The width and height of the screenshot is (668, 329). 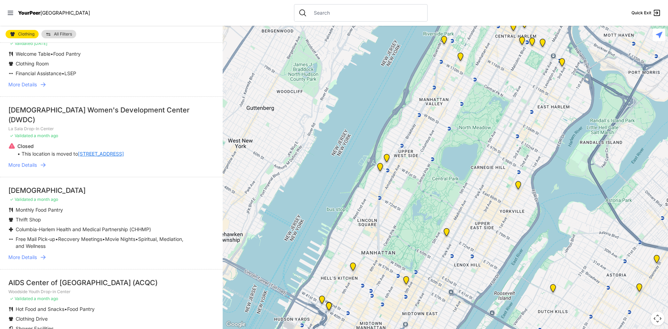 What do you see at coordinates (29, 13) in the screenshot?
I see `span: YourPeer` at bounding box center [29, 13].